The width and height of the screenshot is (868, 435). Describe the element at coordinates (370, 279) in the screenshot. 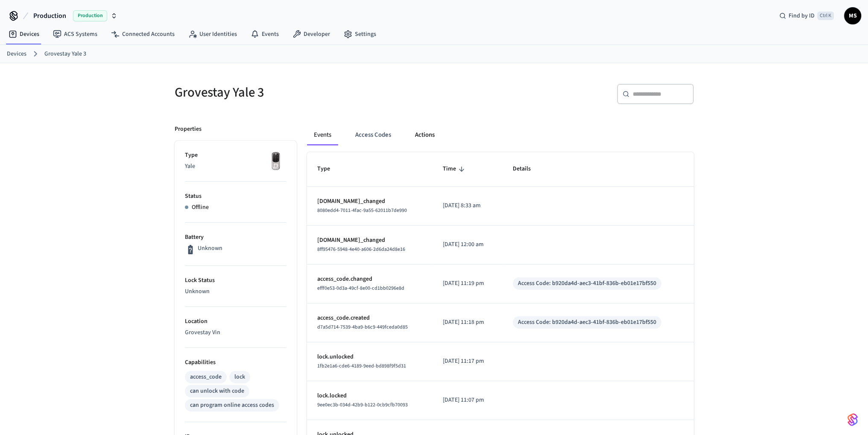

I see `p: access_code.changed` at that location.